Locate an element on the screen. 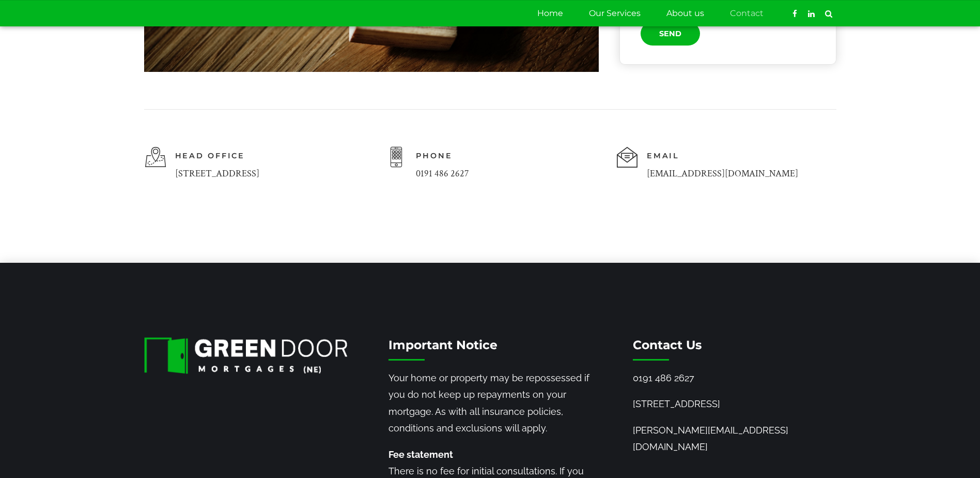 Image resolution: width=980 pixels, height=478 pixels. strong: Fee statement is located at coordinates (421, 454).